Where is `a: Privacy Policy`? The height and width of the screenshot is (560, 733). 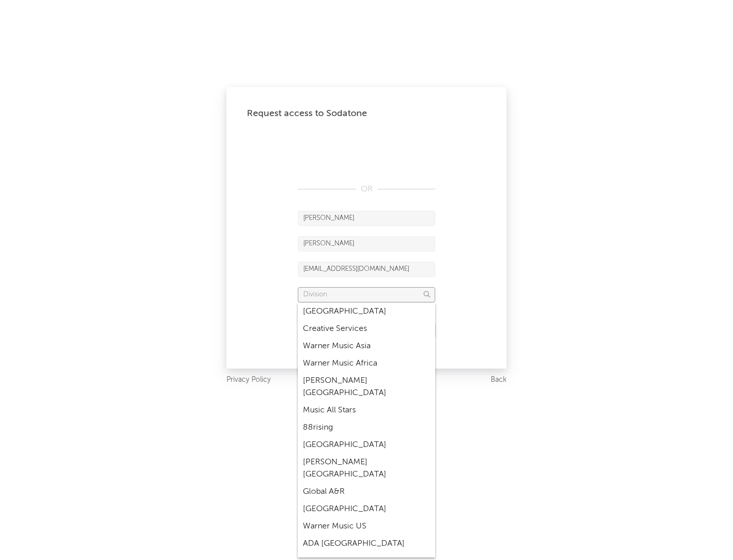 a: Privacy Policy is located at coordinates (249, 380).